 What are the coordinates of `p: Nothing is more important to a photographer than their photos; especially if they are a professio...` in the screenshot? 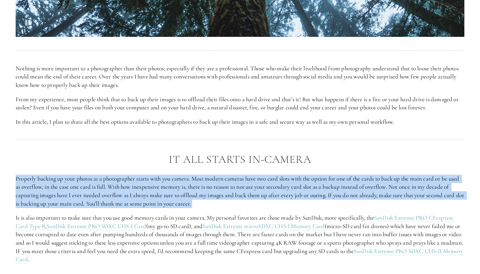 It's located at (240, 77).